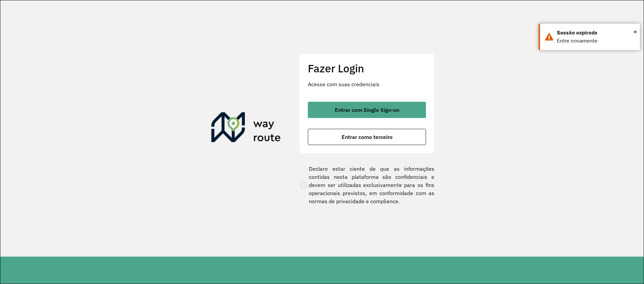 This screenshot has height=284, width=644. What do you see at coordinates (367, 110) in the screenshot?
I see `span: Entrar com Single Sign-on` at bounding box center [367, 110].